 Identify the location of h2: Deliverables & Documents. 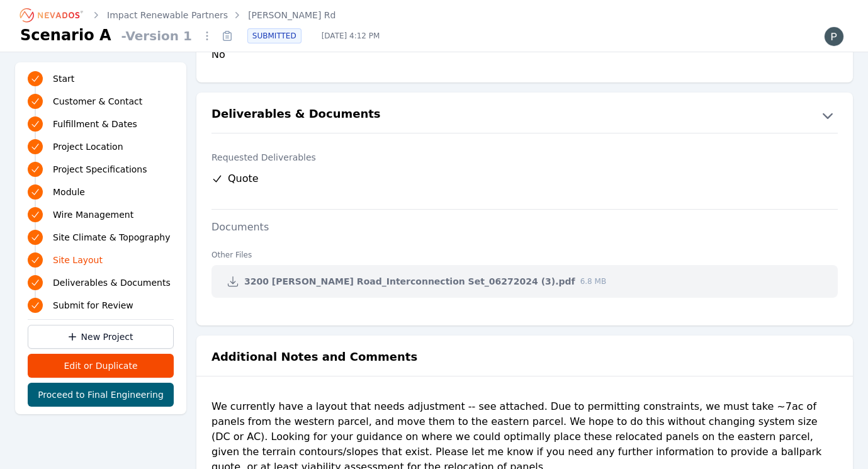
(296, 115).